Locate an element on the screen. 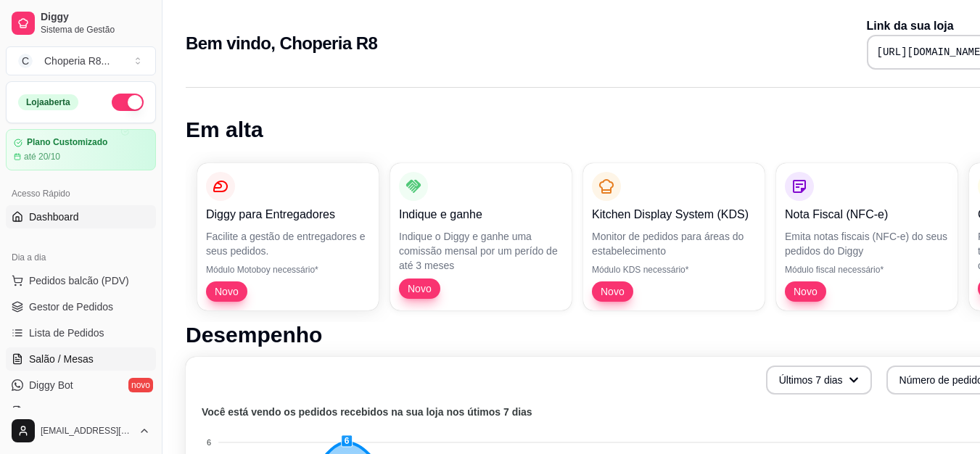 Image resolution: width=980 pixels, height=454 pixels. article: até 20/10 is located at coordinates (42, 156).